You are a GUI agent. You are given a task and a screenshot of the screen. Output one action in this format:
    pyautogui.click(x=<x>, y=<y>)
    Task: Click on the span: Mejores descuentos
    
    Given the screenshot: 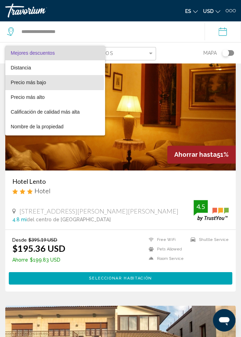 What is the action you would take?
    pyautogui.click(x=33, y=53)
    